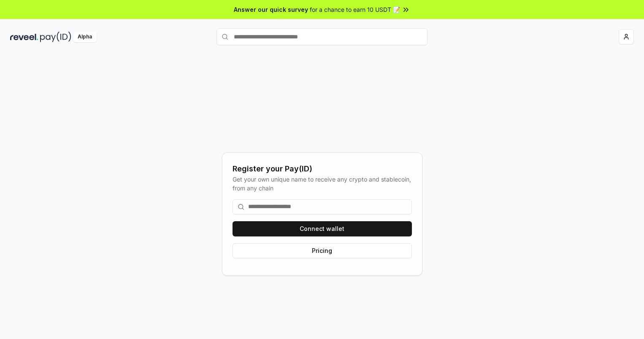  I want to click on button: Pricing, so click(322, 251).